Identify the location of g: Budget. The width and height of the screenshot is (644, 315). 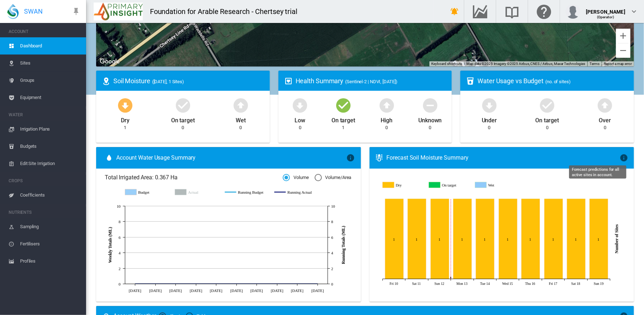
(147, 192).